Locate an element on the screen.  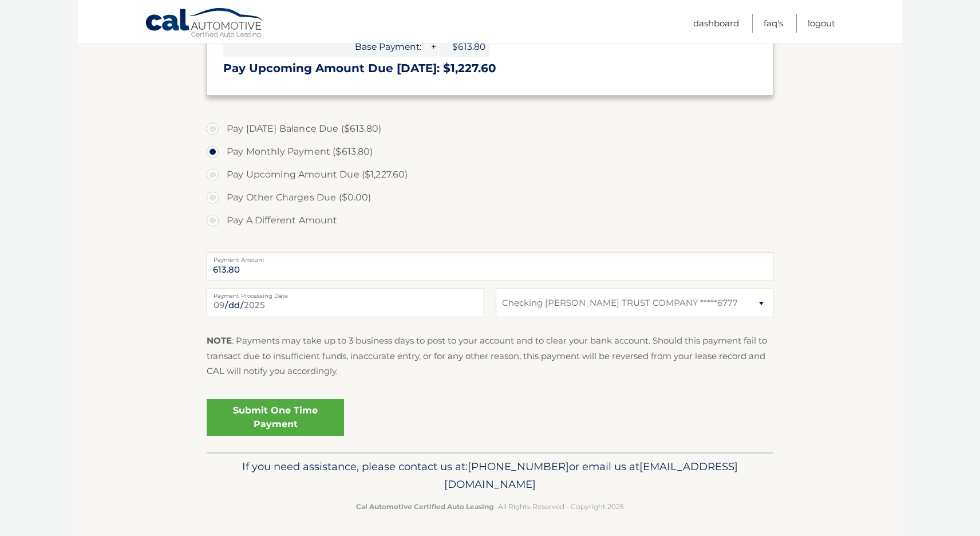
p: : Payments may take up to 3 business days to post to your account and to clear your bank account.... is located at coordinates (490, 355).